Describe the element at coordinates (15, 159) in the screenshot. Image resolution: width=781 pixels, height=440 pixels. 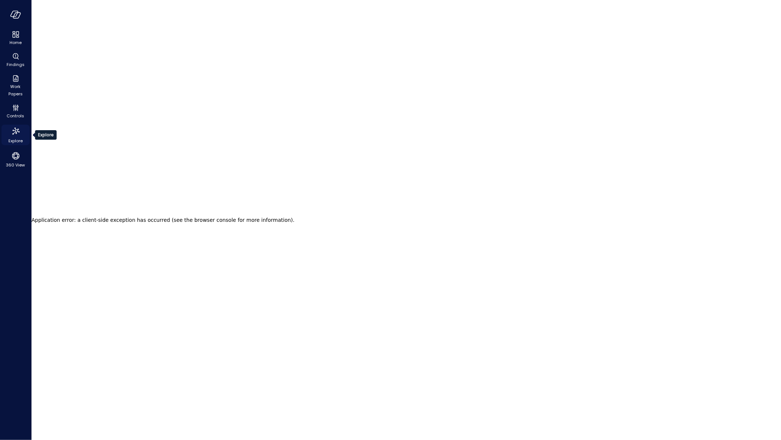
I see `div: 360 View` at that location.